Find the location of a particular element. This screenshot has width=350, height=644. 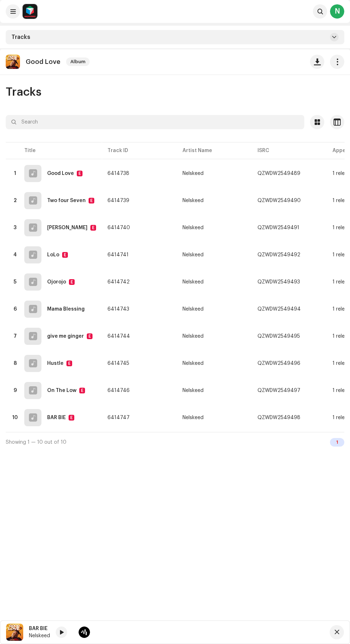

span: 6414746 is located at coordinates (119, 391).